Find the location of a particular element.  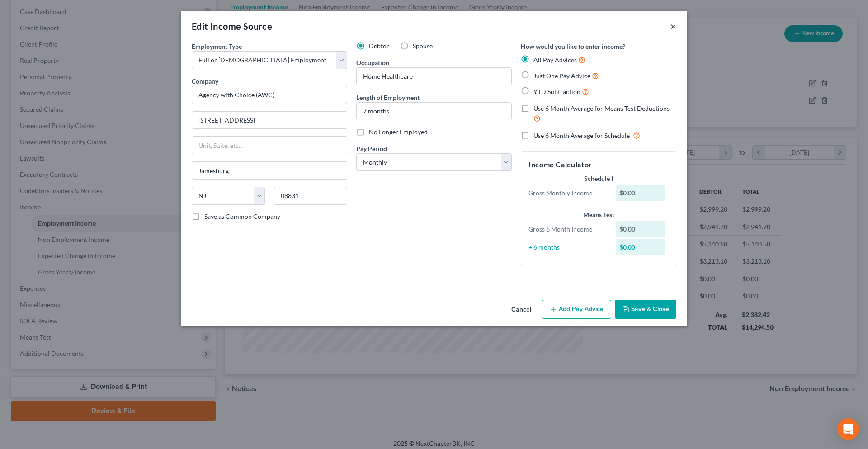

span: No Longer Employed is located at coordinates (398, 132).